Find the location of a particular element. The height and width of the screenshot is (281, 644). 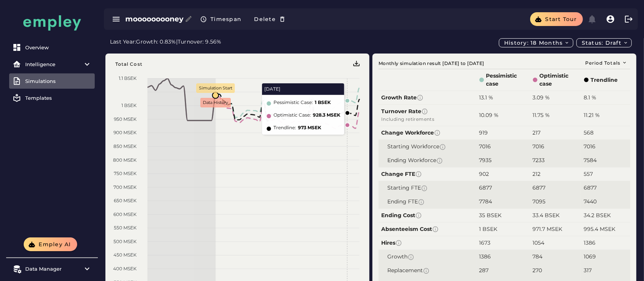

span: 11.21 % is located at coordinates (592, 115).